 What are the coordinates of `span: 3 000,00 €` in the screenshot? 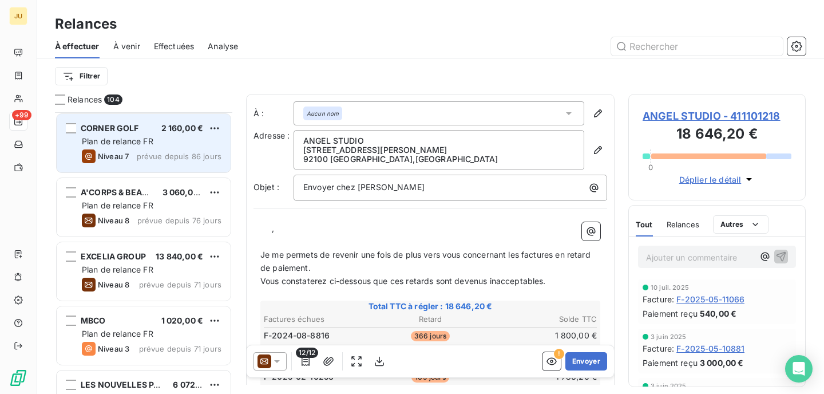 It's located at (721, 362).